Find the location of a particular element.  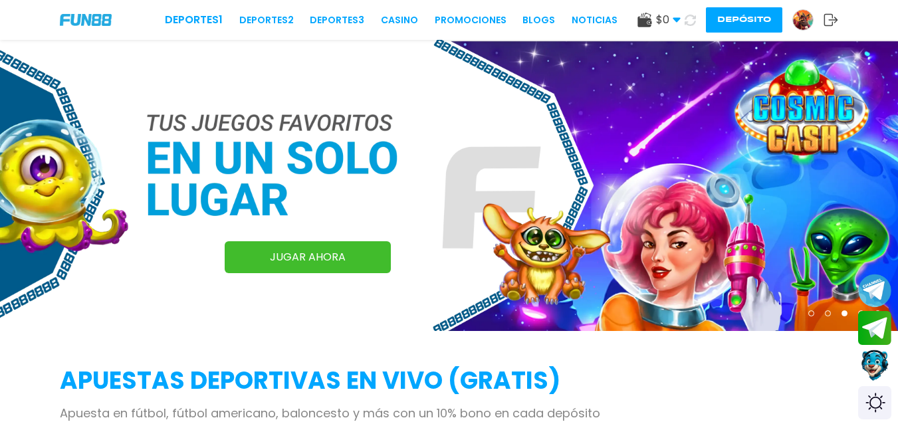

a: JUGAR AHORA is located at coordinates (308, 257).